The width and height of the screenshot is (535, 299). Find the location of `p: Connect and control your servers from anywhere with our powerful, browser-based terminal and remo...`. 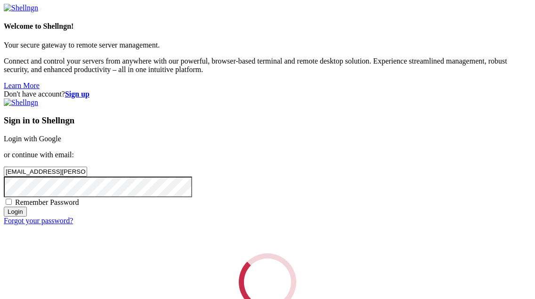

p: Connect and control your servers from anywhere with our powerful, browser-based terminal and remo... is located at coordinates (267, 65).